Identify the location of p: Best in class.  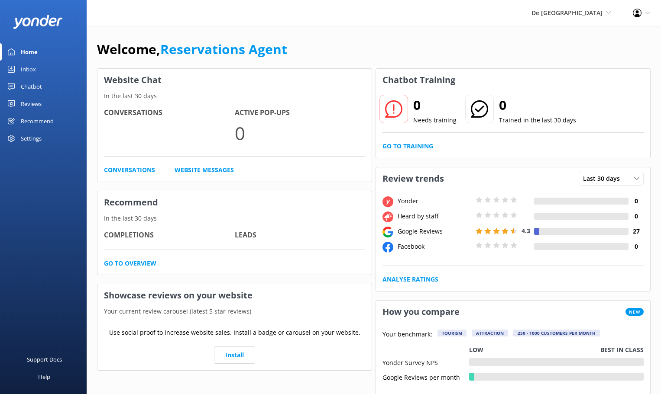
(622, 350).